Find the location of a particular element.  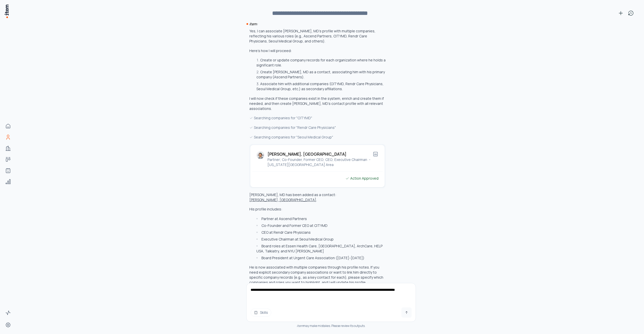

a: Companies is located at coordinates (8, 148).